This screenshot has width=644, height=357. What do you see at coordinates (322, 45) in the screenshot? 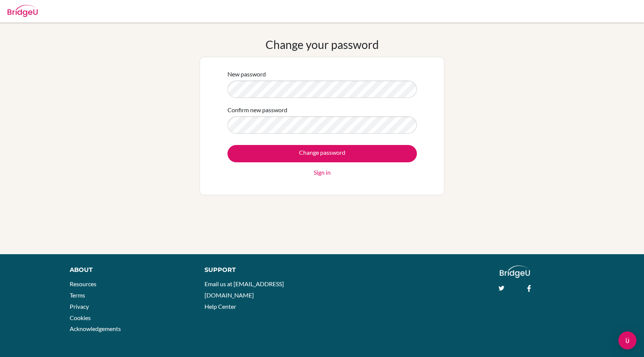
I see `h1: Change your password` at bounding box center [322, 45].